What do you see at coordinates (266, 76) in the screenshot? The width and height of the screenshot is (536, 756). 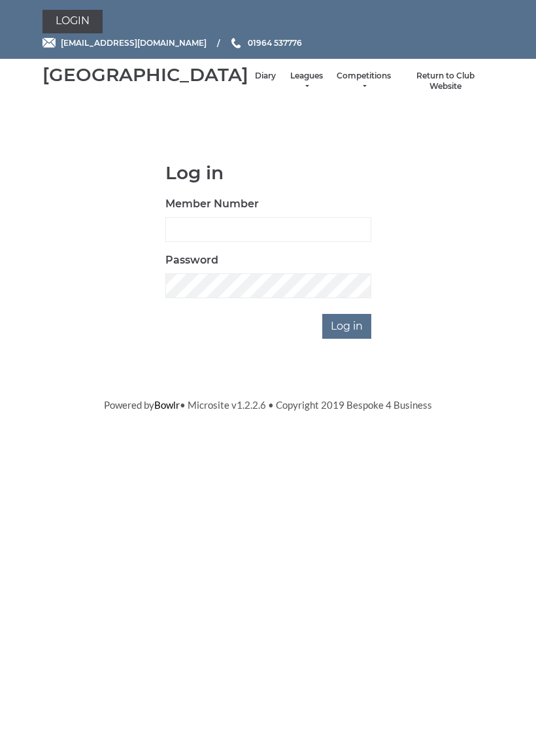 I see `a: Diary` at bounding box center [266, 76].